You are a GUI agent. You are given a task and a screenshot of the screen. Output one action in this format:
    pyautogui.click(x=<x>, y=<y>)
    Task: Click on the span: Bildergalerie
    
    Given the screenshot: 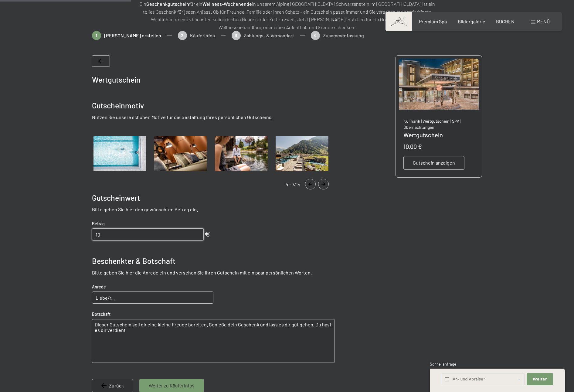 What is the action you would take?
    pyautogui.click(x=471, y=21)
    